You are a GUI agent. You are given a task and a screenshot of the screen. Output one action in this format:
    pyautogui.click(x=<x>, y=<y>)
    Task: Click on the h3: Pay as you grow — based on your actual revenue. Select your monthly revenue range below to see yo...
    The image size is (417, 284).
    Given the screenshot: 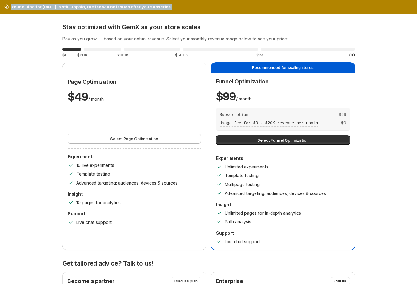 What is the action you would take?
    pyautogui.click(x=209, y=39)
    